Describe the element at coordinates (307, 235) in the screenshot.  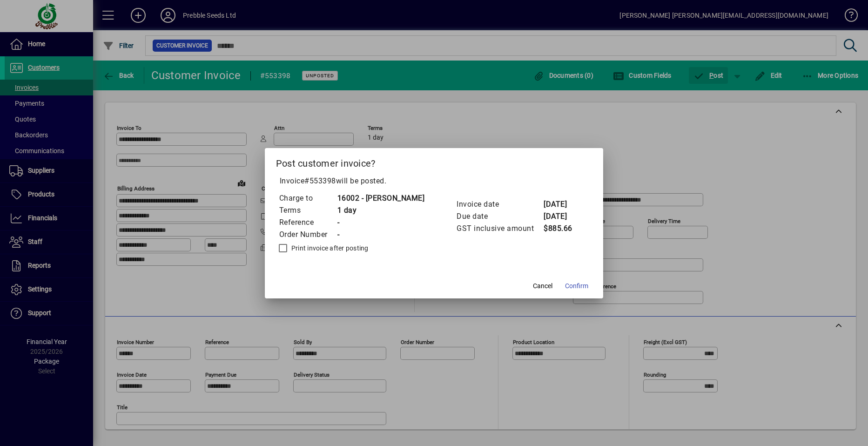
I see `td: Order Number` at that location.